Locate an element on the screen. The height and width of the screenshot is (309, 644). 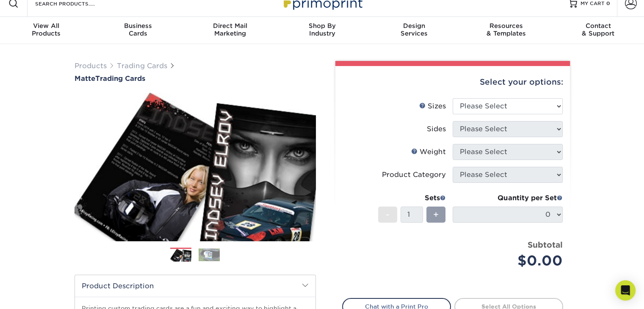
strong: Subtotal is located at coordinates (544, 245).